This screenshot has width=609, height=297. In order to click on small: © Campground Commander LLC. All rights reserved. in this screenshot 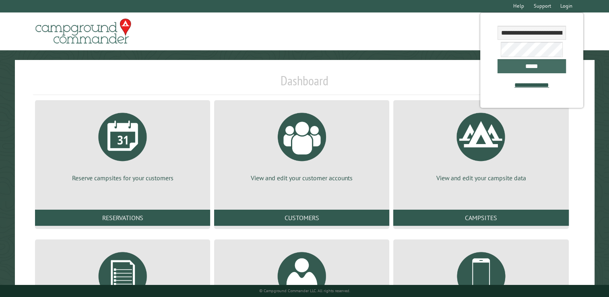, I will do `click(305, 291)`.